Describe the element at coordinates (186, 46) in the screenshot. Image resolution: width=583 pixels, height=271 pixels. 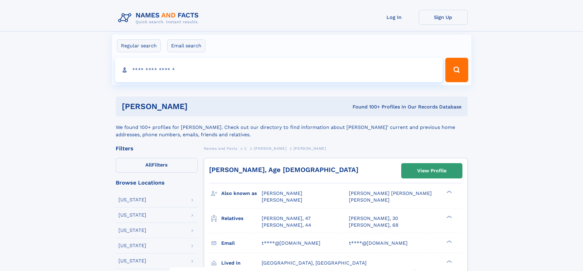
I see `label: Email search` at that location.